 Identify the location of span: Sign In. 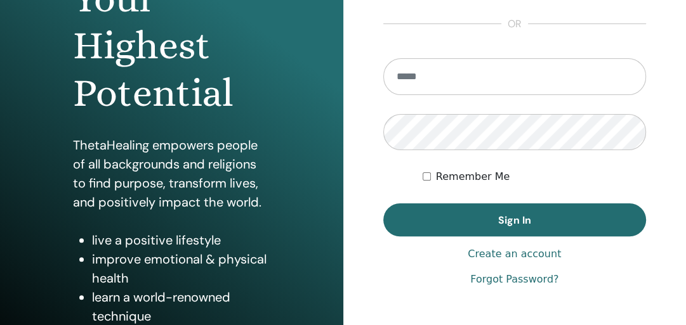
(514, 220).